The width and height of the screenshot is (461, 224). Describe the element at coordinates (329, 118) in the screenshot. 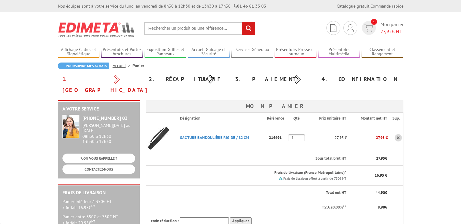

I see `p: Prix unitaire HT` at that location.